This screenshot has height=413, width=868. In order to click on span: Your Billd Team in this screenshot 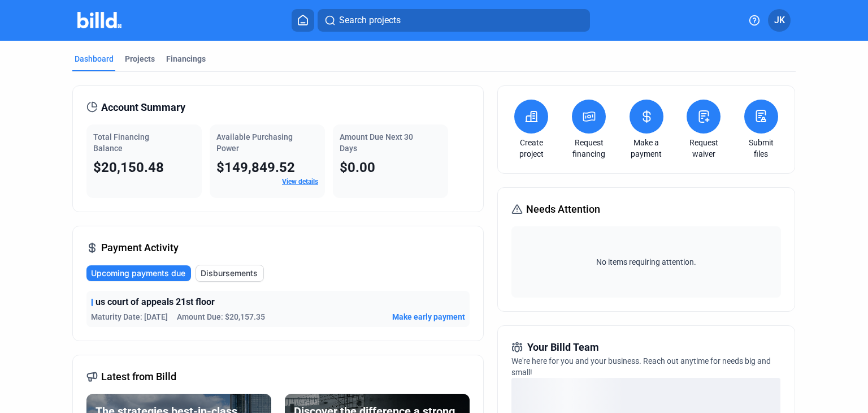, I will do `click(563, 347)`.